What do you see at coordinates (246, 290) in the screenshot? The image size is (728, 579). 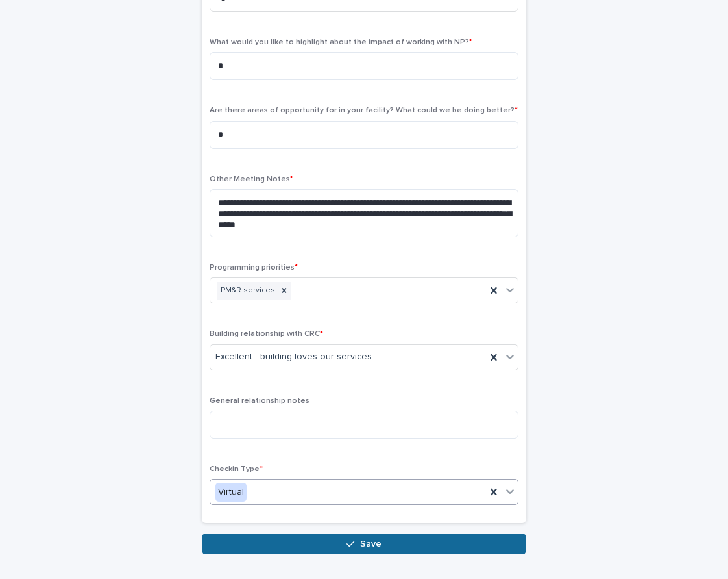 I see `div: PM&R services` at bounding box center [246, 290].